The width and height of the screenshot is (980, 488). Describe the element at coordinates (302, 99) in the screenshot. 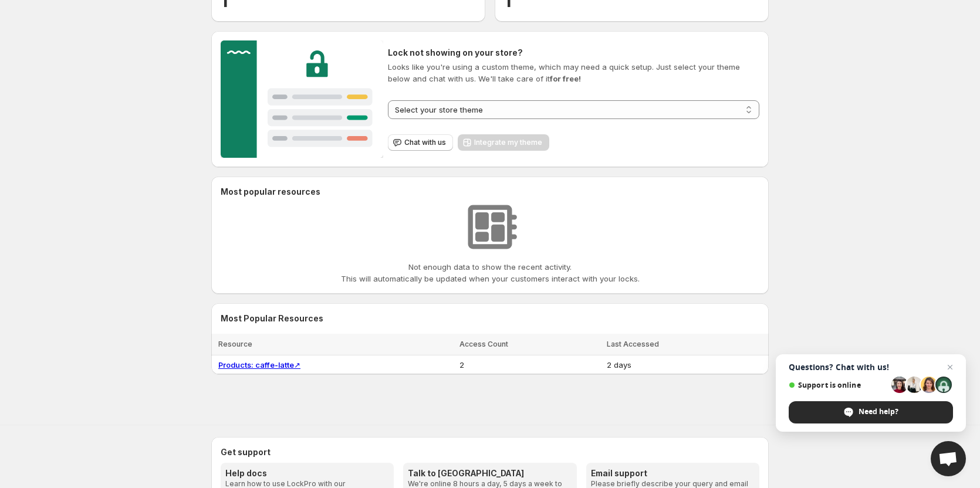

I see `img: Customer support` at that location.